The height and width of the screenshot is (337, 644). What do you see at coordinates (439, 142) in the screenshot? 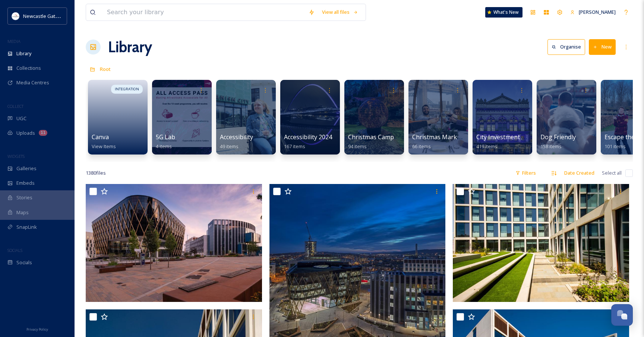
I see `a: Christmas Markets66 items` at bounding box center [439, 142].